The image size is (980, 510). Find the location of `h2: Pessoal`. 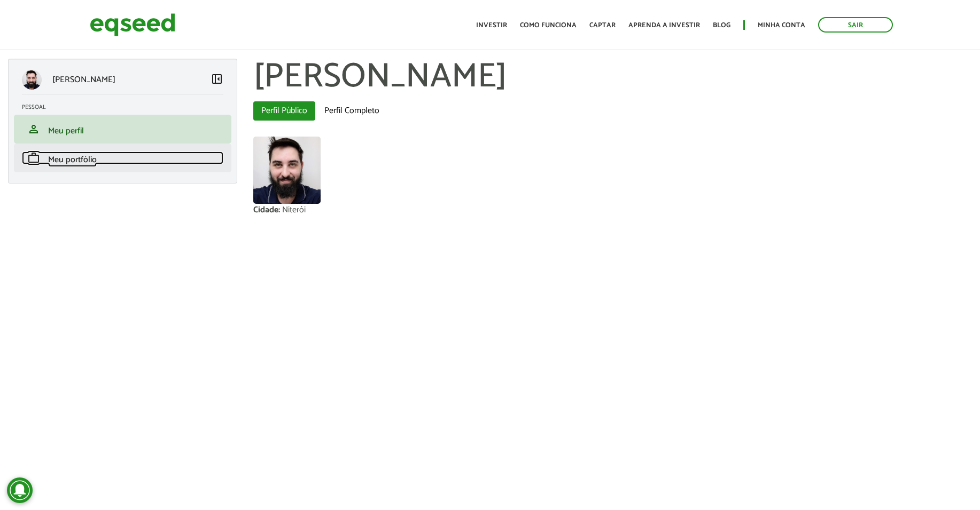

h2: Pessoal is located at coordinates (126, 108).